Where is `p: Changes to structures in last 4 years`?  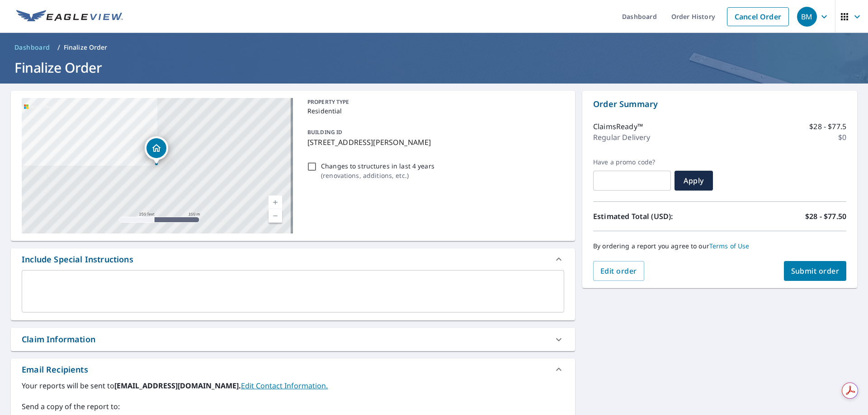
p: Changes to structures in last 4 years is located at coordinates (377, 166).